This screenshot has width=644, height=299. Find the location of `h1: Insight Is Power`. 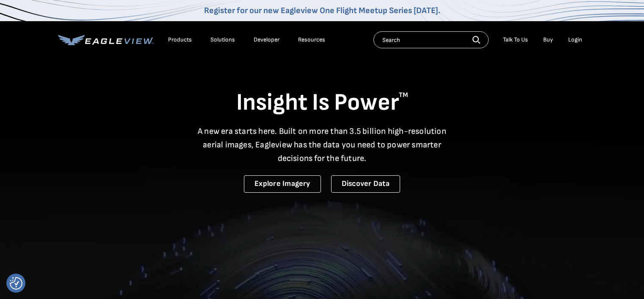

h1: Insight Is Power is located at coordinates (322, 103).